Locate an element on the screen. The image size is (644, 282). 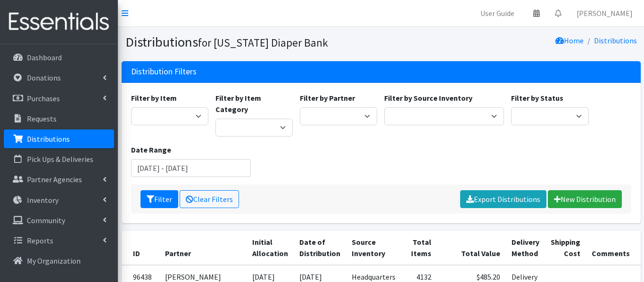
label: Filter by Source Inventory is located at coordinates (428, 98).